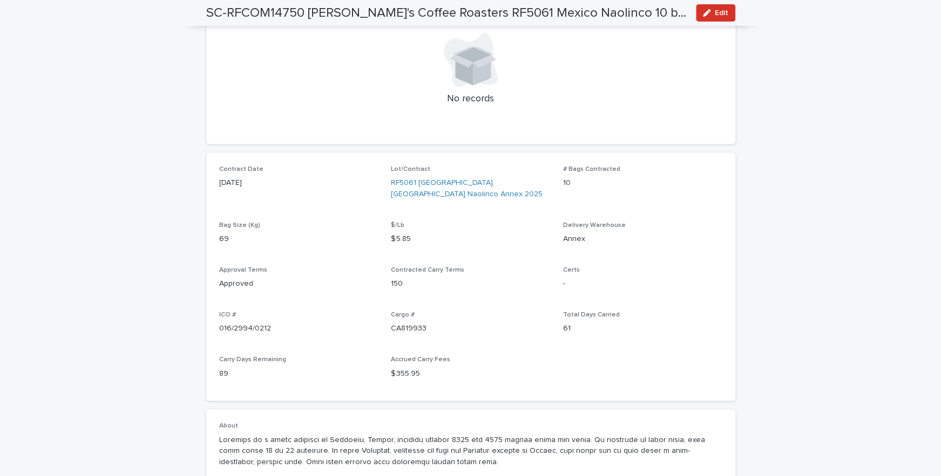  Describe the element at coordinates (227, 315) in the screenshot. I see `span: ICO #` at that location.